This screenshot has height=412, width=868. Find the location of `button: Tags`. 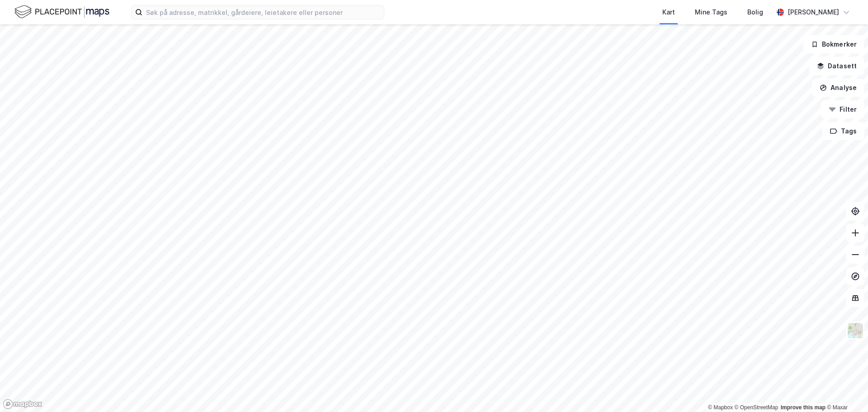

button: Tags is located at coordinates (843, 131).